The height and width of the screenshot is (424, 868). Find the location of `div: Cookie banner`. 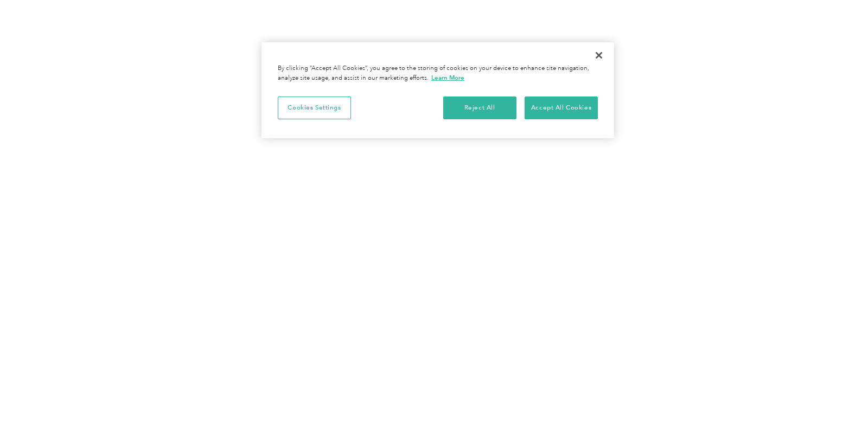

div: Cookie banner is located at coordinates (438, 90).